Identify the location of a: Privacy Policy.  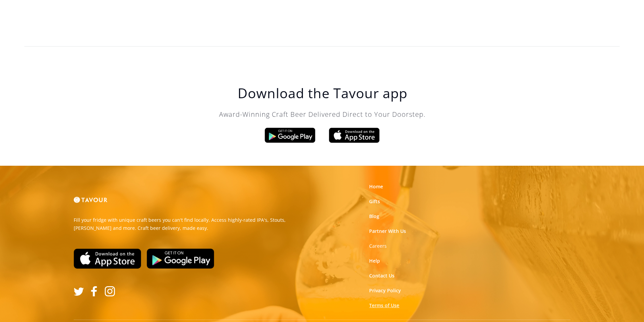
(385, 290).